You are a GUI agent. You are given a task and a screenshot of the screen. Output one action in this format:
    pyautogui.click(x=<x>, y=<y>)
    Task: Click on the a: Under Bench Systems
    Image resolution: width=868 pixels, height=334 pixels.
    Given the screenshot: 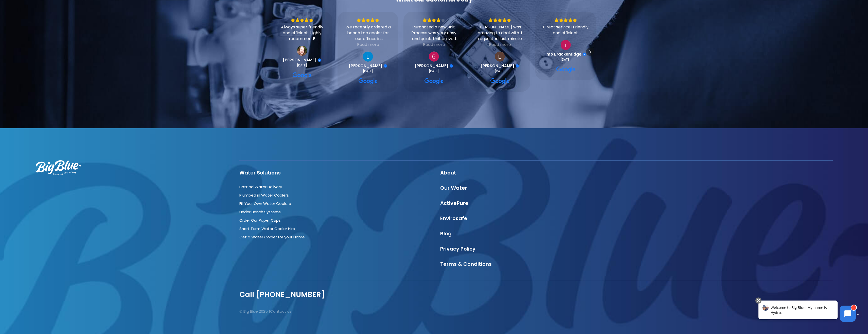 What is the action you would take?
    pyautogui.click(x=260, y=212)
    